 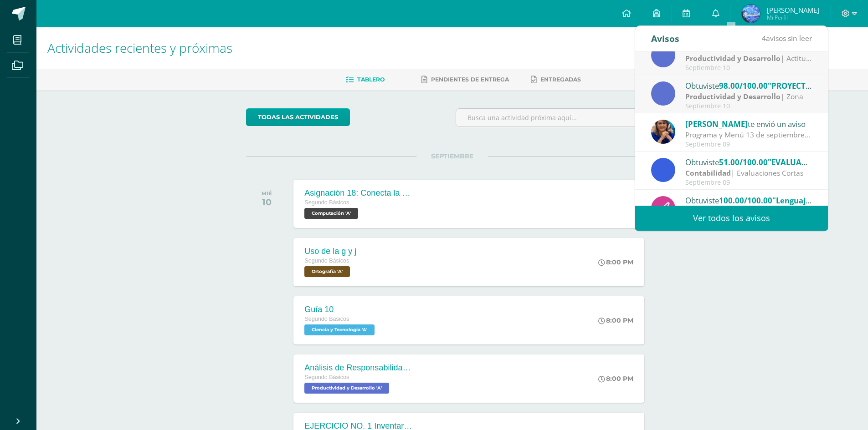 What do you see at coordinates (452, 156) in the screenshot?
I see `span: SEPTIEMBRE` at bounding box center [452, 156].